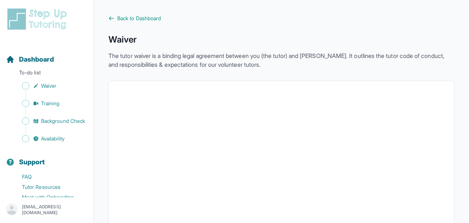 The image size is (469, 223). I want to click on button: Support, so click(47, 157).